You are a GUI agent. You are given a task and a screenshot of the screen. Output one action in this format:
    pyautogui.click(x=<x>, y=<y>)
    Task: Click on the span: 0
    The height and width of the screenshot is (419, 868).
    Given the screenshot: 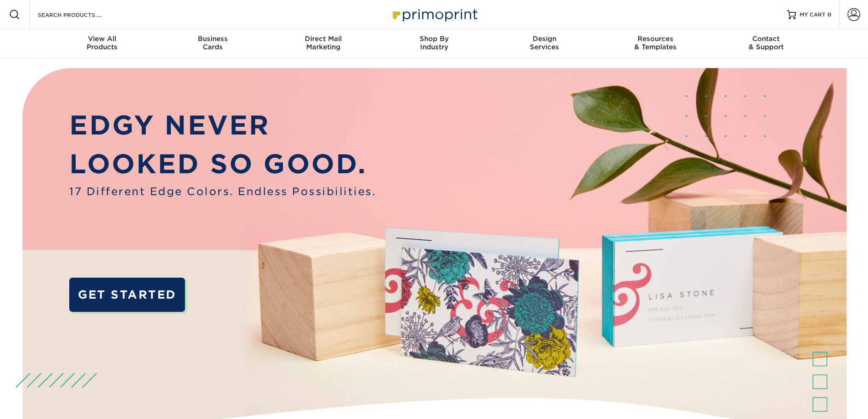 What is the action you would take?
    pyautogui.click(x=830, y=15)
    